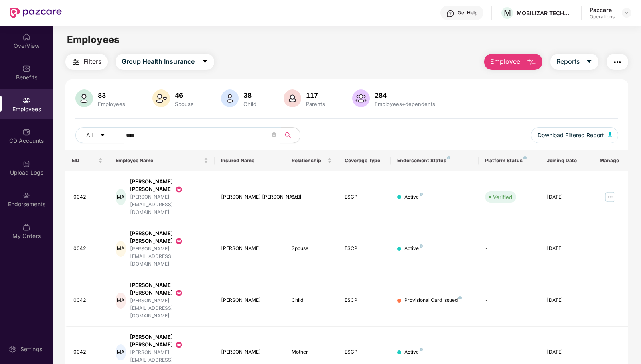 The image size is (641, 364). What do you see at coordinates (568, 62) in the screenshot?
I see `span: Reports` at bounding box center [568, 62].